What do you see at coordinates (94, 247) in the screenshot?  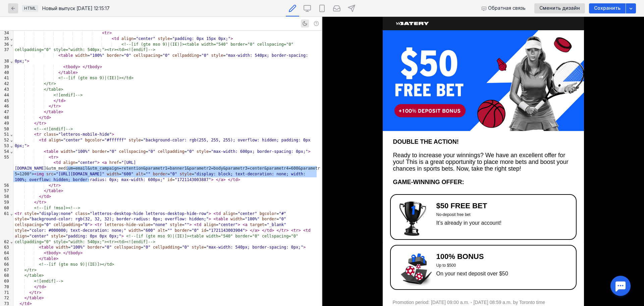 I see `span: border` at bounding box center [94, 247].